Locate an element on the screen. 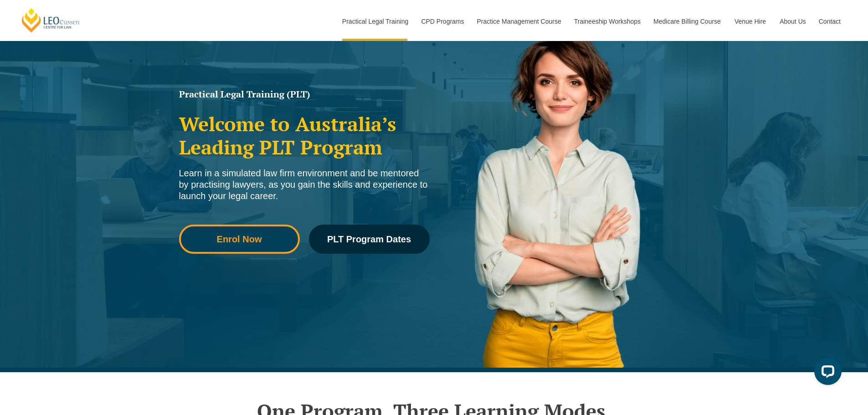  div: Learn in a simulated law firm environment and be mentored by practising lawyers, as you gain the ... is located at coordinates (304, 185).